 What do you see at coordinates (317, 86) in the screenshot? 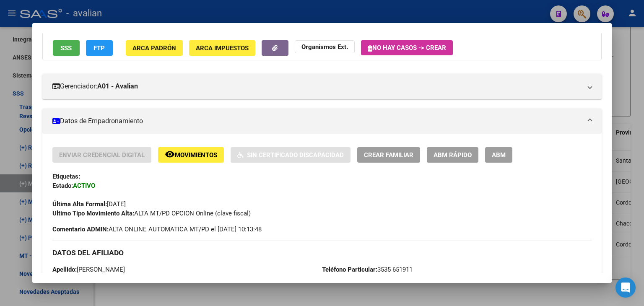
I see `mat-panel-title: Gerenciador:` at bounding box center [317, 86].